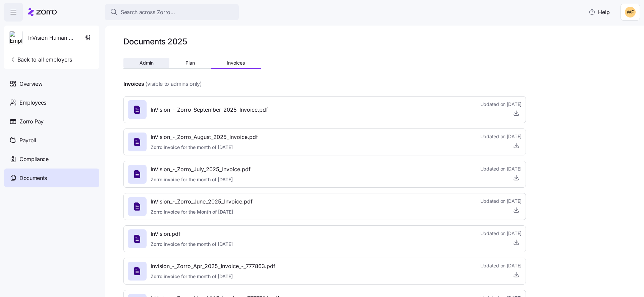 This screenshot has width=644, height=297. I want to click on h1: Documents 2025, so click(155, 42).